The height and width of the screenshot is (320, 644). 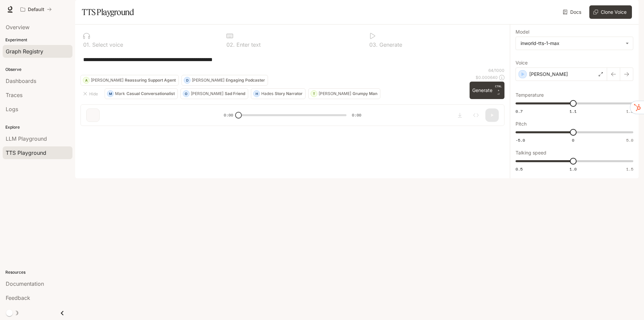 I want to click on button: MMarkCasual Conversationalist, so click(x=141, y=94).